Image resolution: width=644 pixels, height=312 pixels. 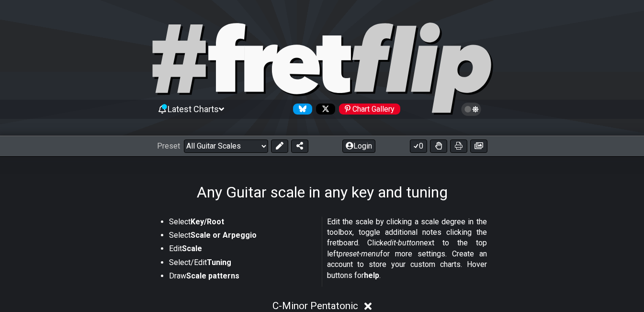 I want to click on button: Create image, so click(x=479, y=146).